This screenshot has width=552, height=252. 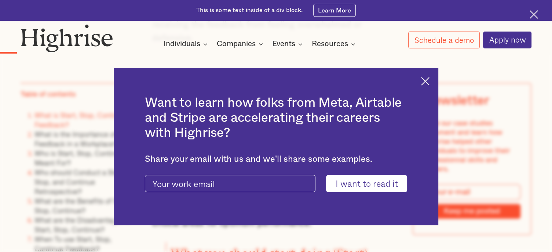 What do you see at coordinates (276, 183) in the screenshot?
I see `form: current-ascender-blog-article-modal-form` at bounding box center [276, 183].